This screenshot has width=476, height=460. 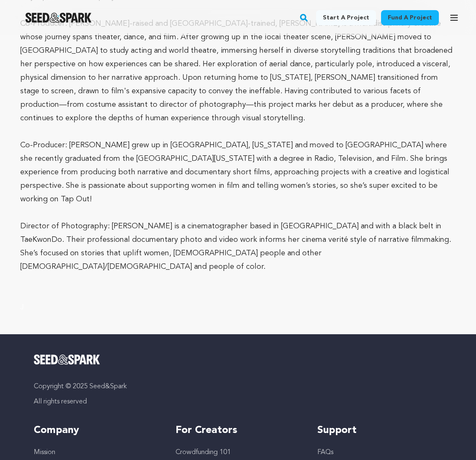 What do you see at coordinates (346, 18) in the screenshot?
I see `a: Start a project` at bounding box center [346, 18].